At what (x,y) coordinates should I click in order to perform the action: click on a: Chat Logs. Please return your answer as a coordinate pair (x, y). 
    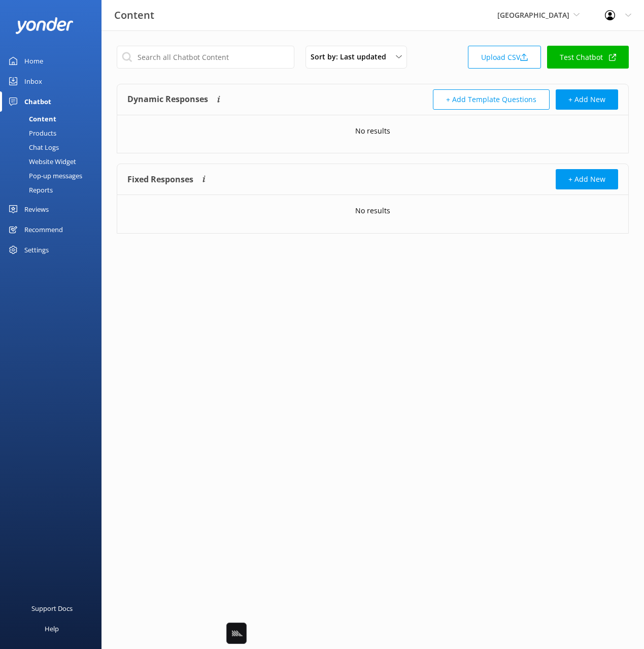
    Looking at the image, I should click on (54, 148).